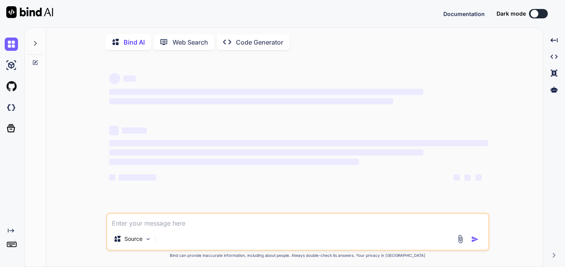  I want to click on img: chat, so click(11, 44).